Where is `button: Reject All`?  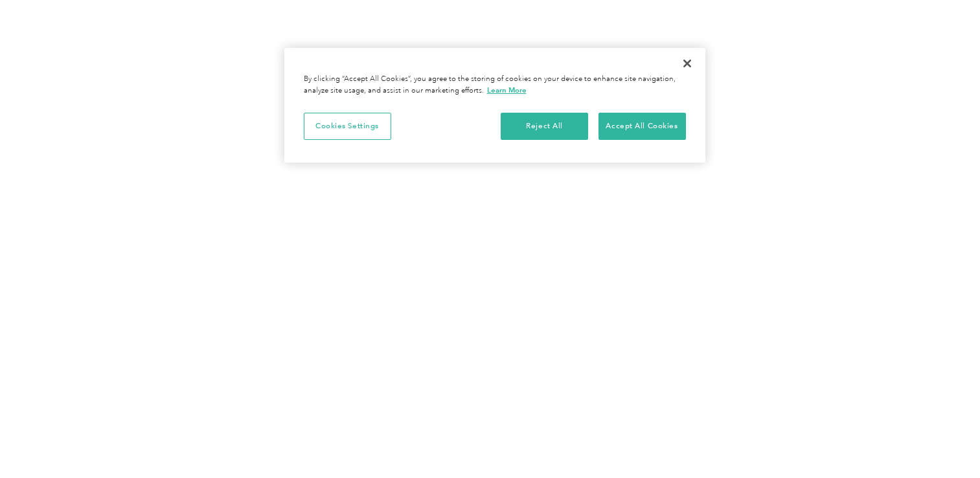 button: Reject All is located at coordinates (544, 126).